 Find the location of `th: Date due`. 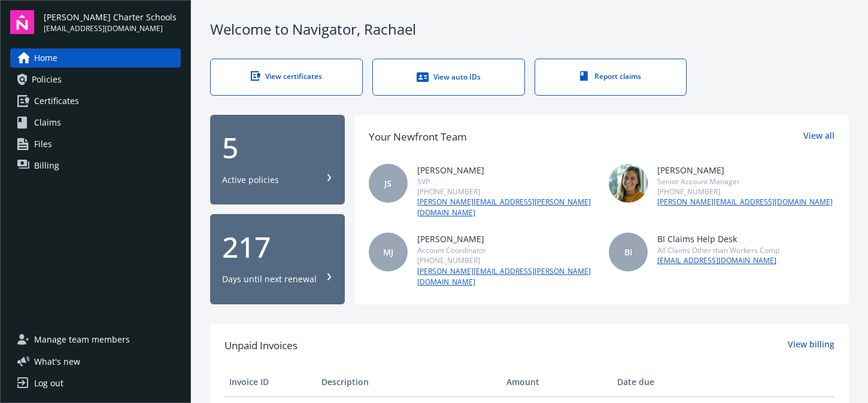

th: Date due is located at coordinates (658, 382).